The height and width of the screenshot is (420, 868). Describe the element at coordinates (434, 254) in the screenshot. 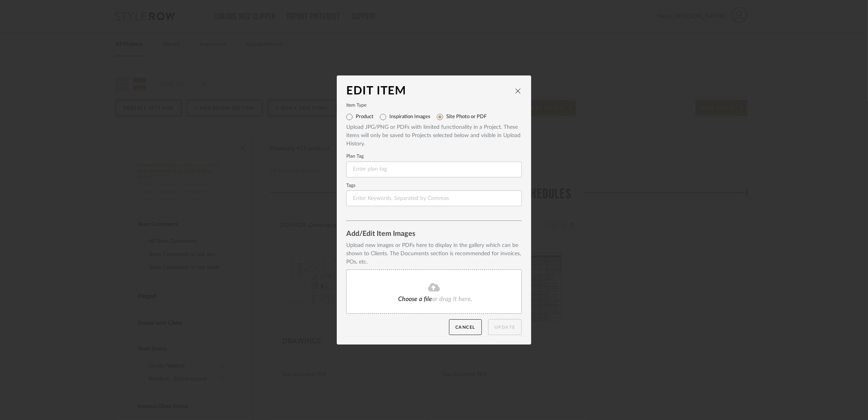

I see `div: Upload new images or PDFs here to display in the gallery which can be shown to Clients. The Docum...` at that location.